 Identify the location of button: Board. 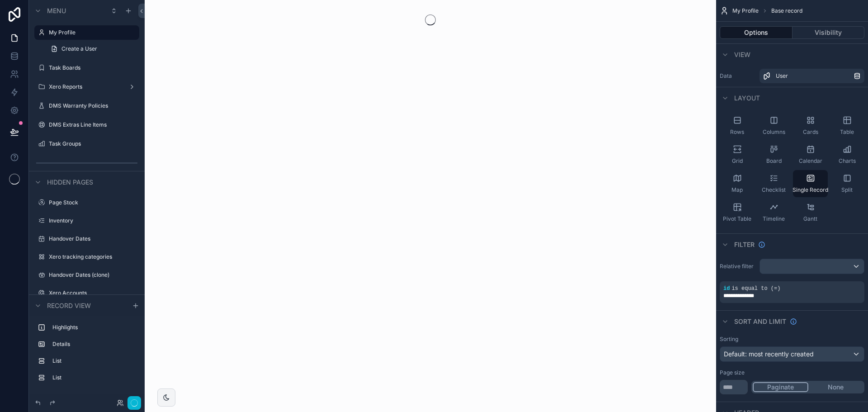
(774, 154).